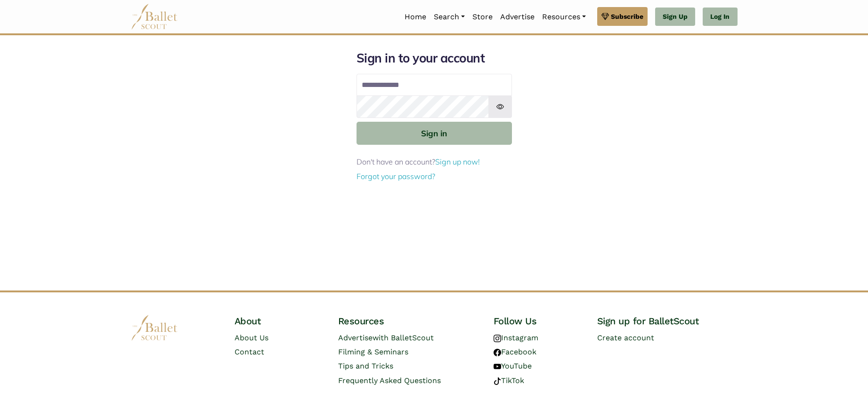  What do you see at coordinates (497, 353) in the screenshot?
I see `img: facebook logo` at bounding box center [497, 353].